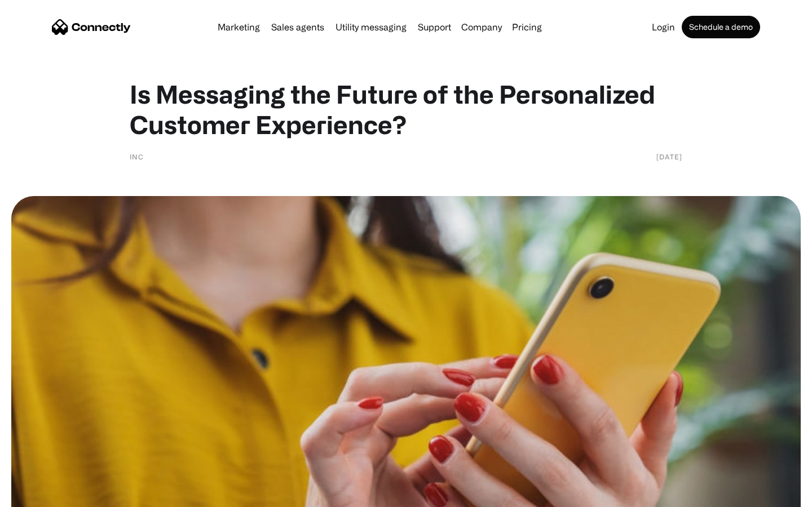 Image resolution: width=812 pixels, height=507 pixels. What do you see at coordinates (91, 27) in the screenshot?
I see `a: home` at bounding box center [91, 27].